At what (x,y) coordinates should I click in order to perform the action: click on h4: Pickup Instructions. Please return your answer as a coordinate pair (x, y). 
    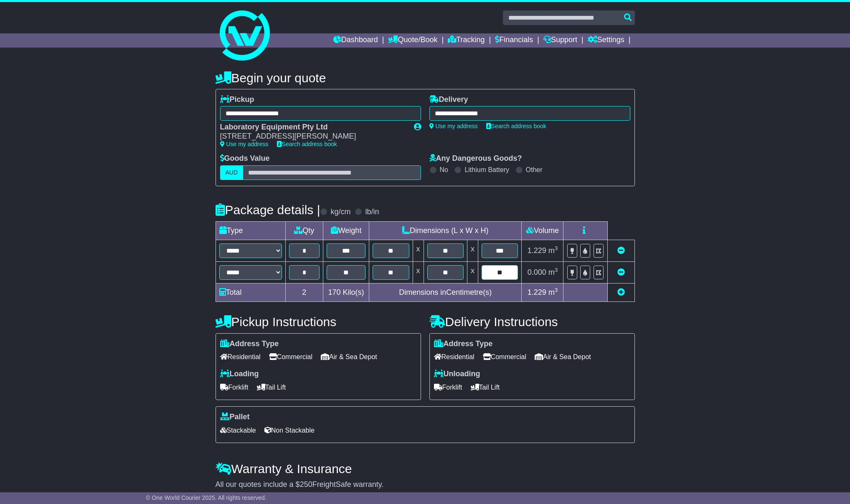
    Looking at the image, I should click on (318, 322).